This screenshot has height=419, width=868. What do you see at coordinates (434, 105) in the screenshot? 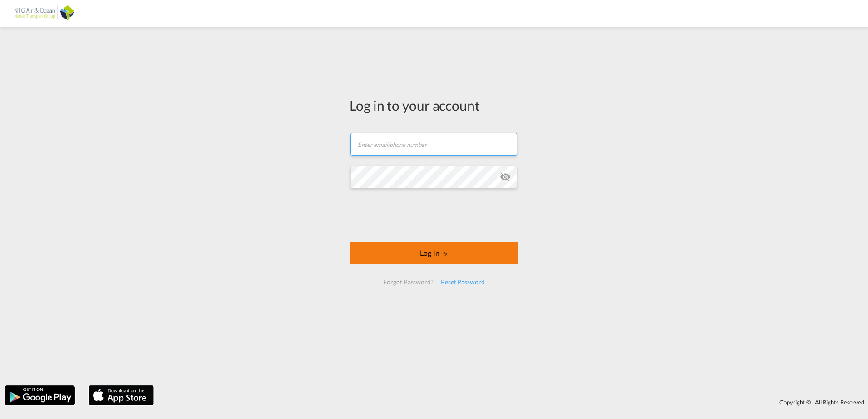
I see `div: Log in to your account` at bounding box center [434, 105].